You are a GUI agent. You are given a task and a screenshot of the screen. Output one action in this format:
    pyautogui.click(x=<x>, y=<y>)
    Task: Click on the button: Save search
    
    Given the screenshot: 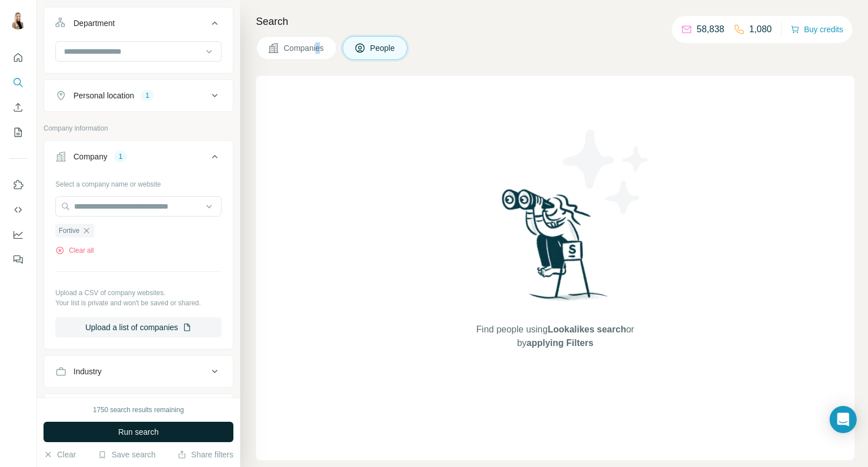 What is the action you would take?
    pyautogui.click(x=126, y=454)
    